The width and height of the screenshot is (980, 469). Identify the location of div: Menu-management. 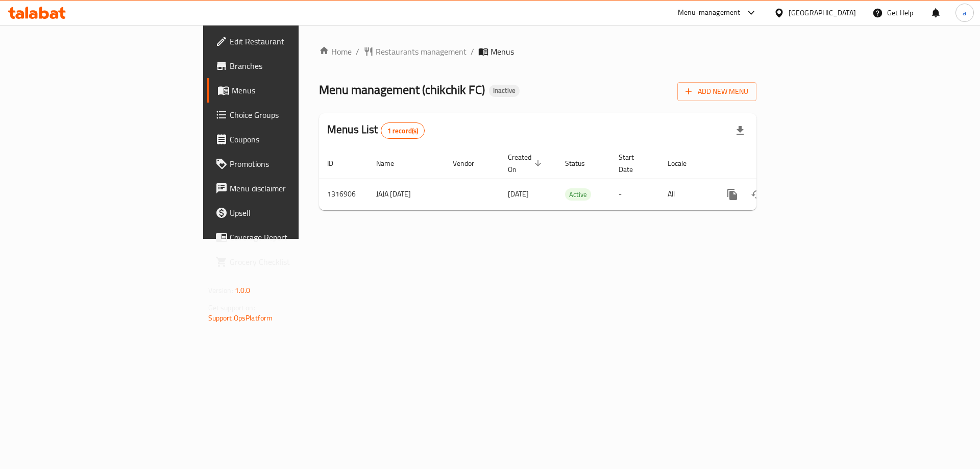
(709, 13).